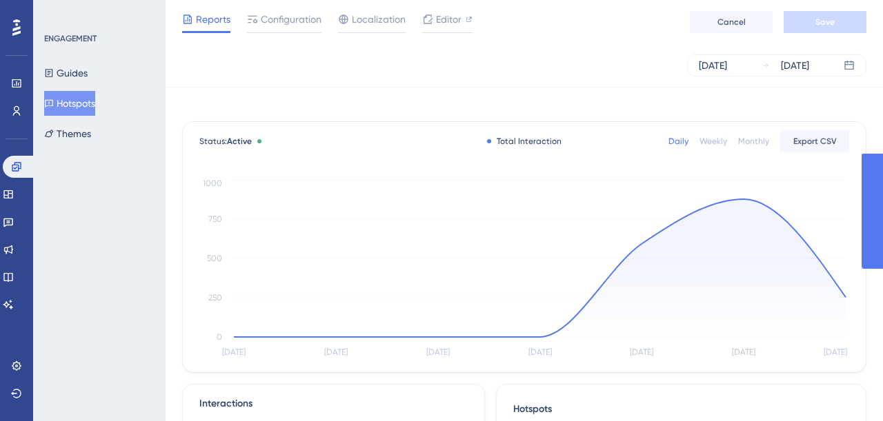 The image size is (883, 421). I want to click on span: Editor, so click(448, 19).